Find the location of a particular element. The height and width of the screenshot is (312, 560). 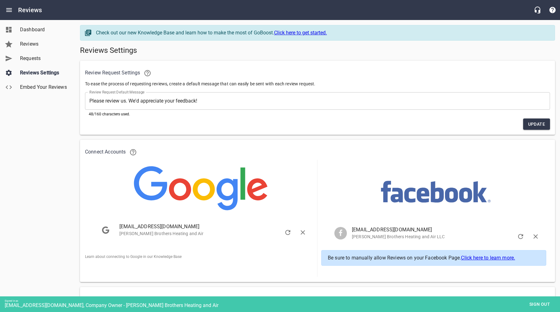

span: Dashboard is located at coordinates (44, 30).